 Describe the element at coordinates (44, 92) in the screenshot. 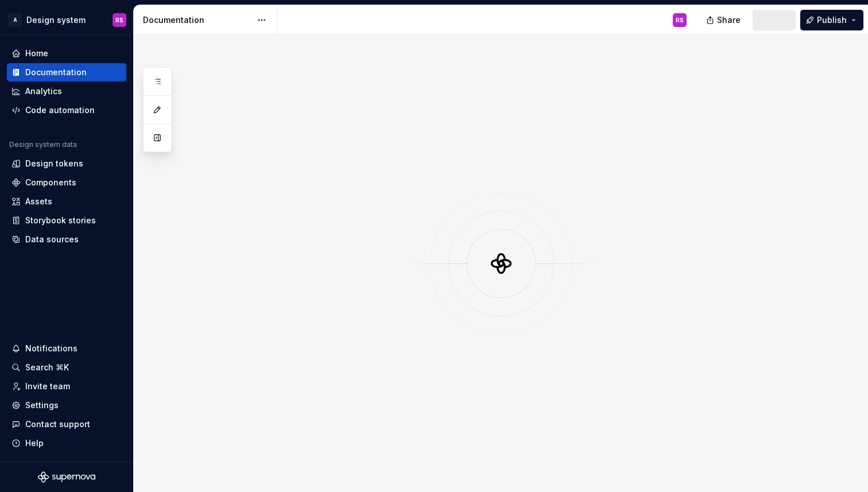

I see `div: Analytics` at that location.